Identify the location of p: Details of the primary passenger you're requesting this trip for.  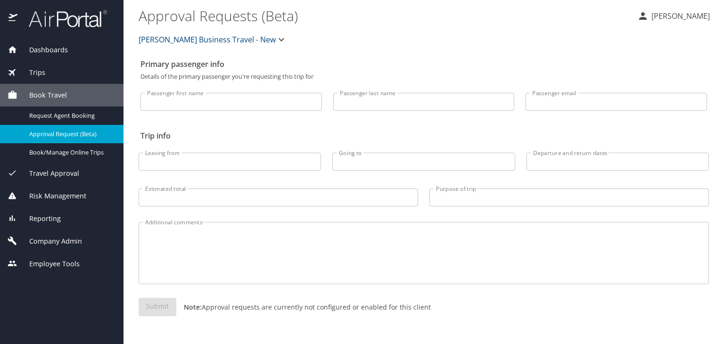
(424, 76).